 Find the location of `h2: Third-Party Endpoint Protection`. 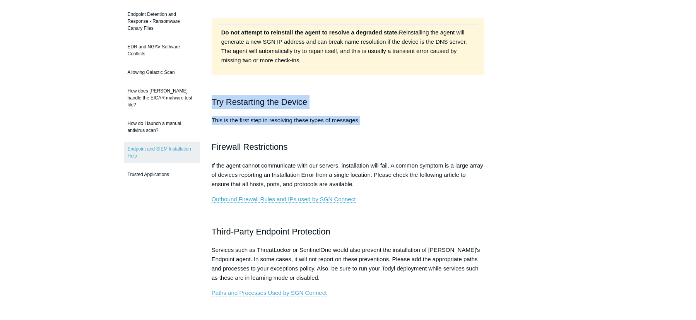

h2: Third-Party Endpoint Protection is located at coordinates (348, 231).